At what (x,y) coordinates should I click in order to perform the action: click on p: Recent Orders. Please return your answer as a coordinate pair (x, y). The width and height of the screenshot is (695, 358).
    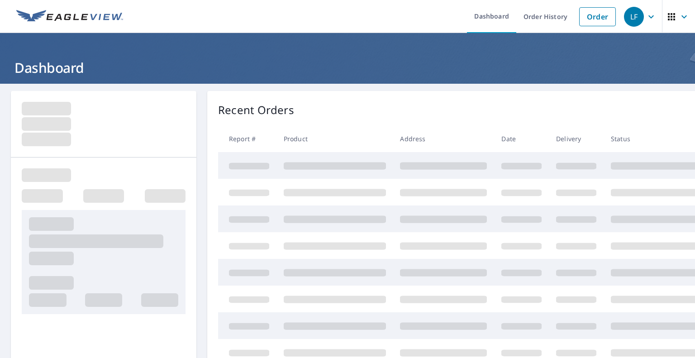
    Looking at the image, I should click on (256, 110).